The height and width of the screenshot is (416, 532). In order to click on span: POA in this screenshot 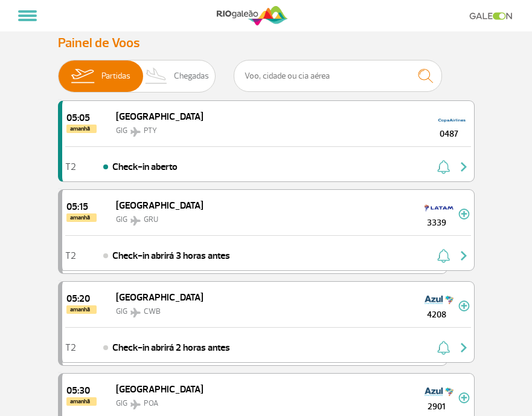, I will do `click(152, 403)`.